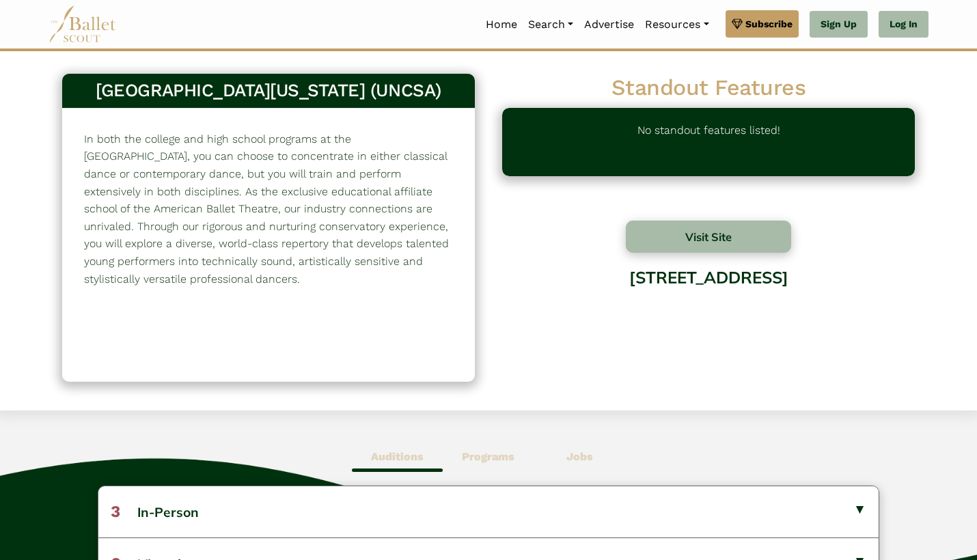 This screenshot has width=977, height=560. What do you see at coordinates (609, 24) in the screenshot?
I see `a: Advertise` at bounding box center [609, 24].